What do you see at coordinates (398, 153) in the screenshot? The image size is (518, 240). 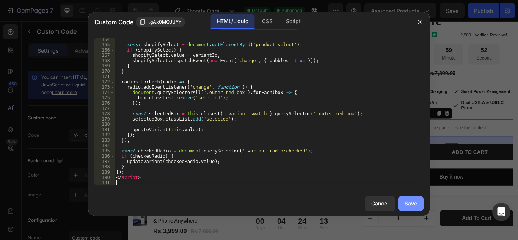 I see `div: Add to cart` at bounding box center [398, 153].